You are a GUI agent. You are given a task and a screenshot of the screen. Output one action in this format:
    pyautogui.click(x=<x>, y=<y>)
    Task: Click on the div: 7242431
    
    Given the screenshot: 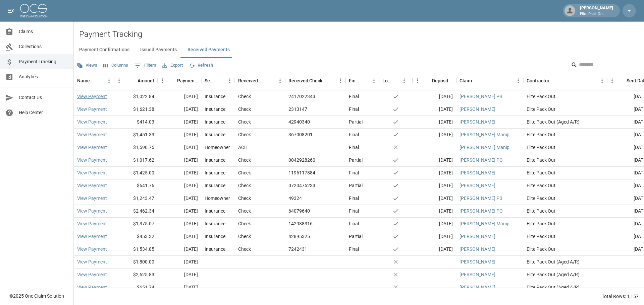 What is the action you would take?
    pyautogui.click(x=298, y=249)
    